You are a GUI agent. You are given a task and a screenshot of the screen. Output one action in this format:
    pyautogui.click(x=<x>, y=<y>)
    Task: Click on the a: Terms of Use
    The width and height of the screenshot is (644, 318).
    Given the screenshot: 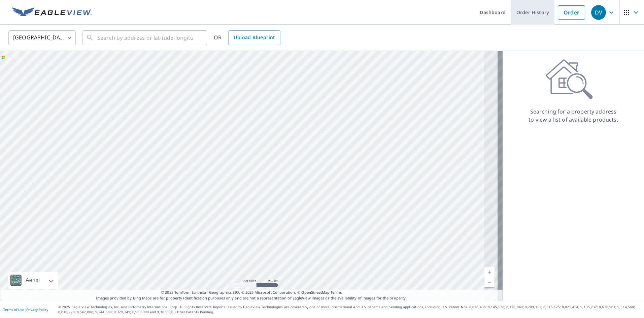 What is the action you would take?
    pyautogui.click(x=14, y=309)
    